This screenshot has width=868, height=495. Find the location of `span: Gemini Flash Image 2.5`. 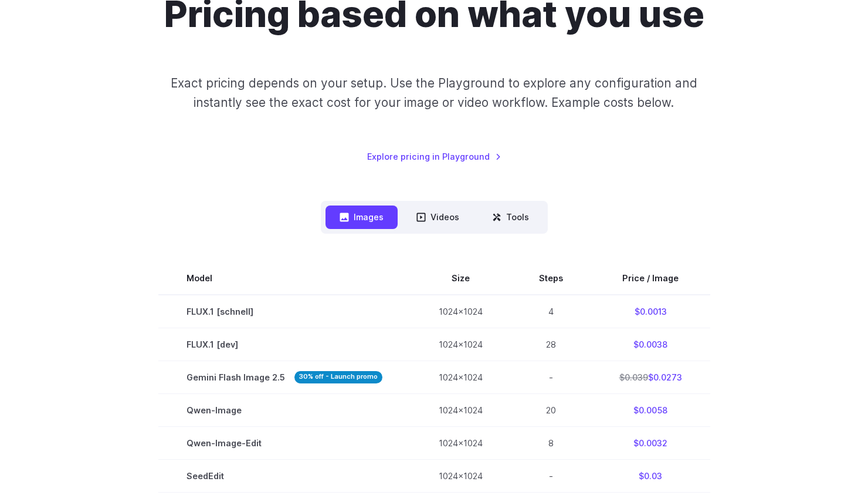

span: Gemini Flash Image 2.5 is located at coordinates (285, 377).